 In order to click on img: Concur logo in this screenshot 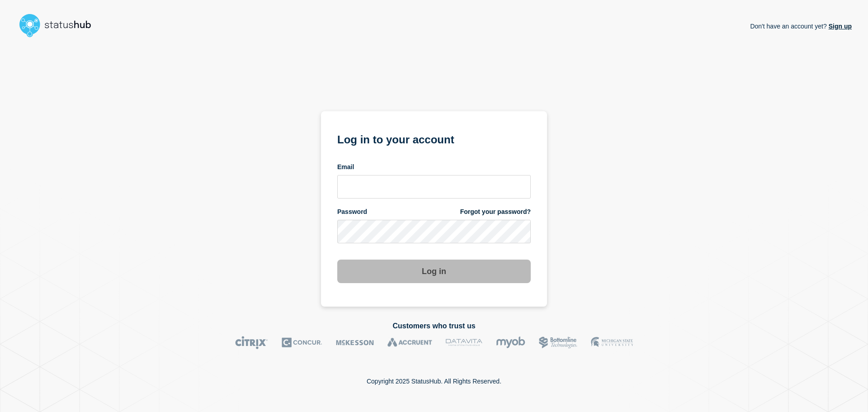, I will do `click(302, 343)`.